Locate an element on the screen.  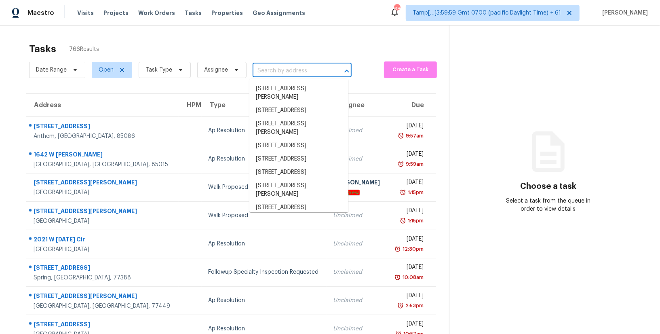
div: 2:53pm is located at coordinates (413, 305).